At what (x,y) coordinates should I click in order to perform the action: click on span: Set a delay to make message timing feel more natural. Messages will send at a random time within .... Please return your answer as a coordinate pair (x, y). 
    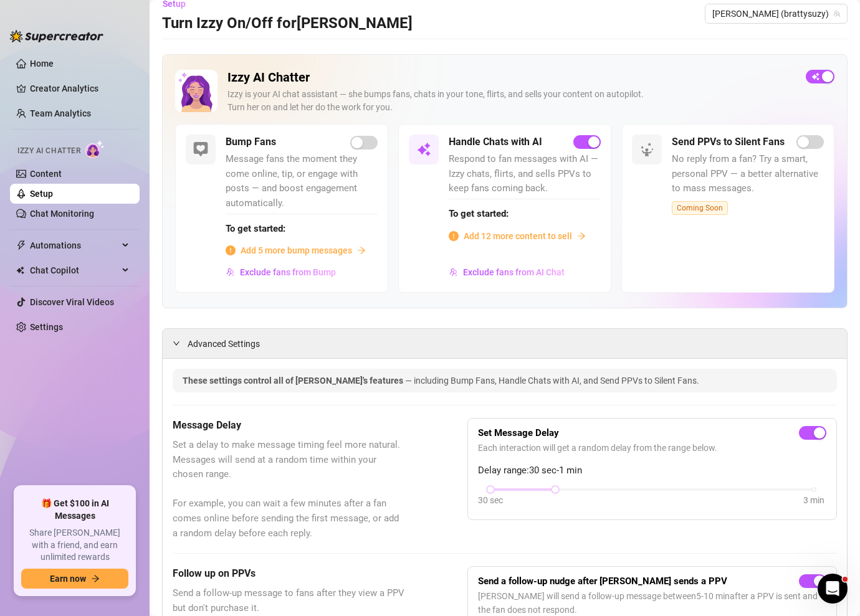
    Looking at the image, I should click on (289, 489).